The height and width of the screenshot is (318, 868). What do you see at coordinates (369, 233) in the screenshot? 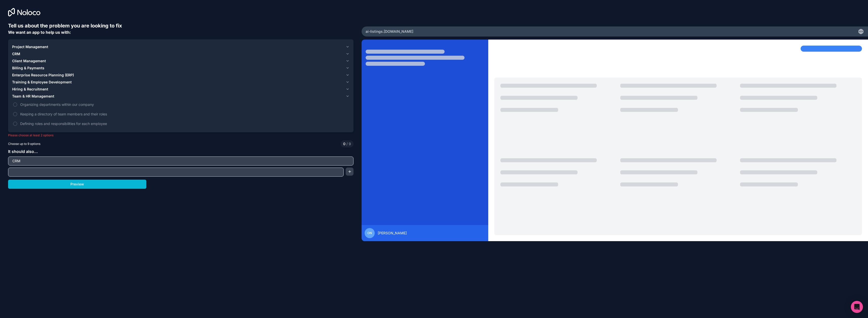
I see `span: ON` at bounding box center [369, 233].